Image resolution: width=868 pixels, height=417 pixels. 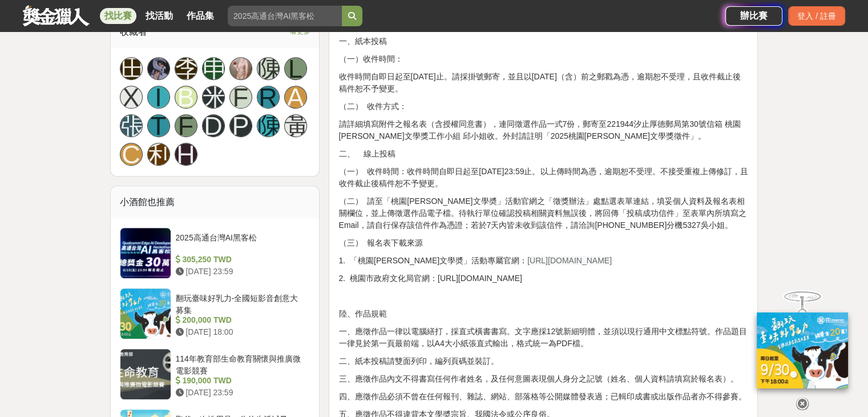 I want to click on a: 找活動, so click(x=159, y=16).